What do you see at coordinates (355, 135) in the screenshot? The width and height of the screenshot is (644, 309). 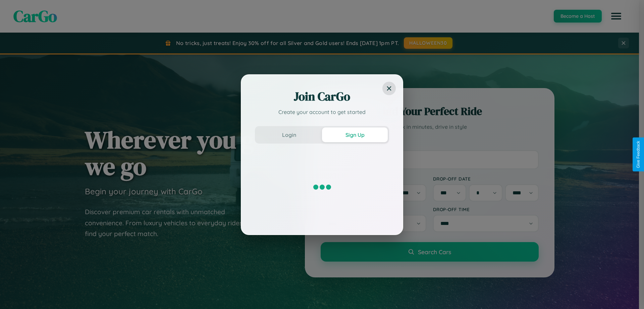 I see `button: Sign Up` at bounding box center [355, 135].